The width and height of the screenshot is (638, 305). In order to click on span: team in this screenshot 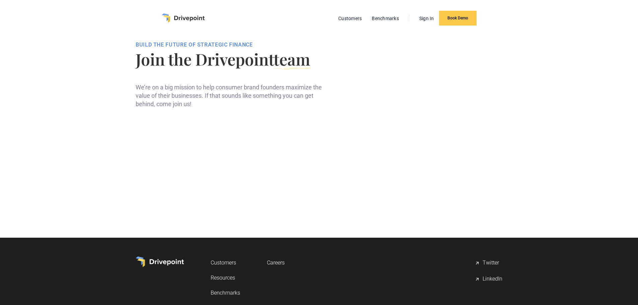, I will do `click(292, 59)`.